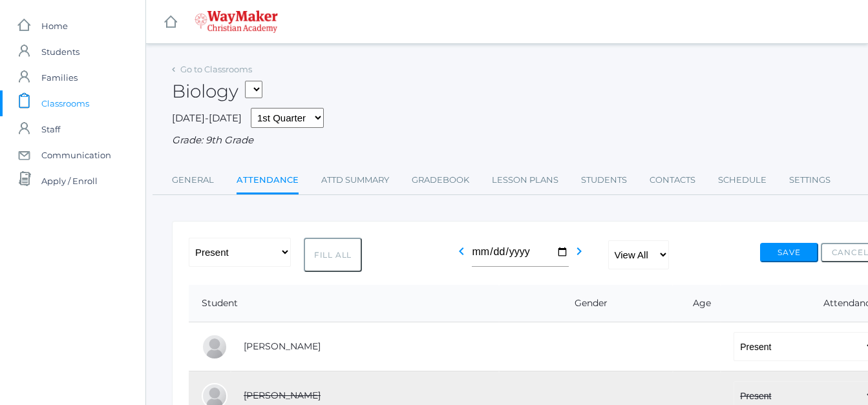 Image resolution: width=868 pixels, height=405 pixels. I want to click on a: chevron_right, so click(579, 255).